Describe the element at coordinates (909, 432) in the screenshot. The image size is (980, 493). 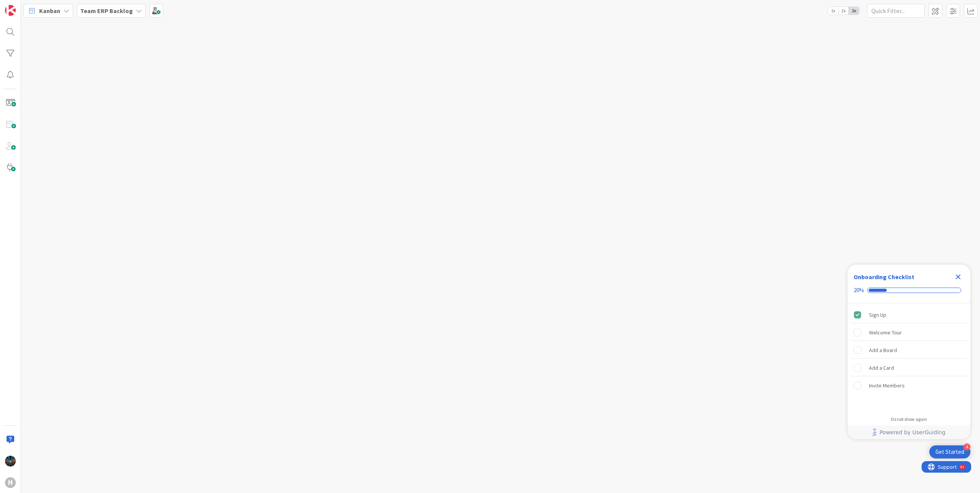
I see `div: Footer` at that location.